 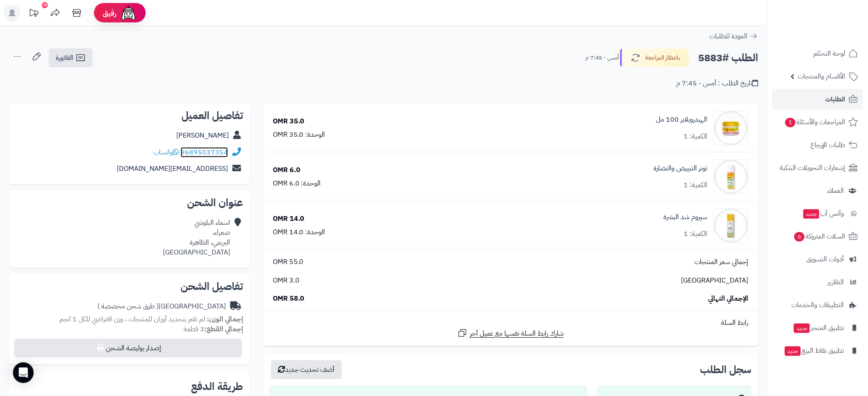 I want to click on a: لوحة التحكم, so click(x=817, y=54).